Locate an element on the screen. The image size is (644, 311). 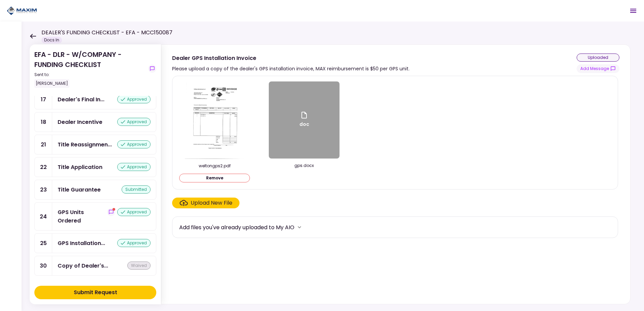
img: Partner icon is located at coordinates (22, 11).